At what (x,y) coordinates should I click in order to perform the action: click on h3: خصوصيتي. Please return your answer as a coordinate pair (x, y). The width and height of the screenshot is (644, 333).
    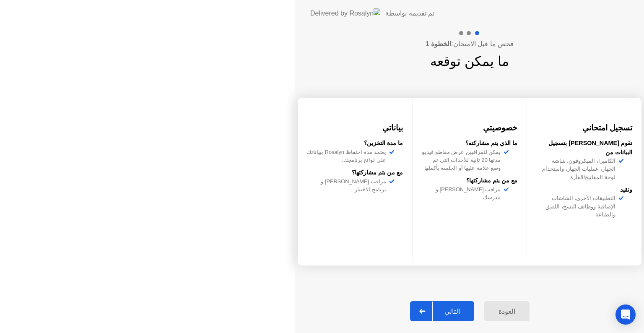
    Looking at the image, I should click on (470, 128).